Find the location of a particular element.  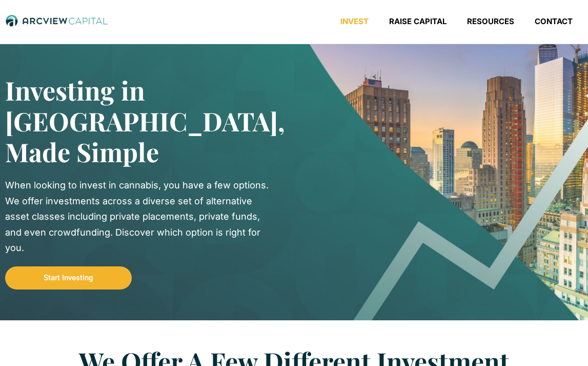

a: Start Investing is located at coordinates (68, 278).